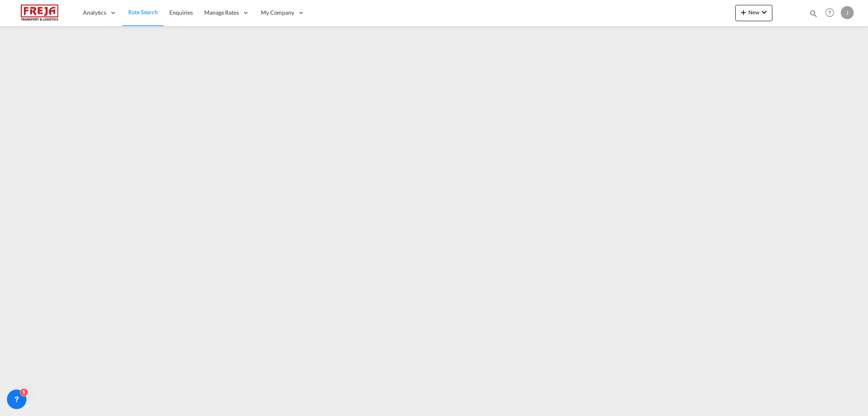 The width and height of the screenshot is (868, 416). What do you see at coordinates (814, 14) in the screenshot?
I see `md-icon: icon-magnify` at bounding box center [814, 14].